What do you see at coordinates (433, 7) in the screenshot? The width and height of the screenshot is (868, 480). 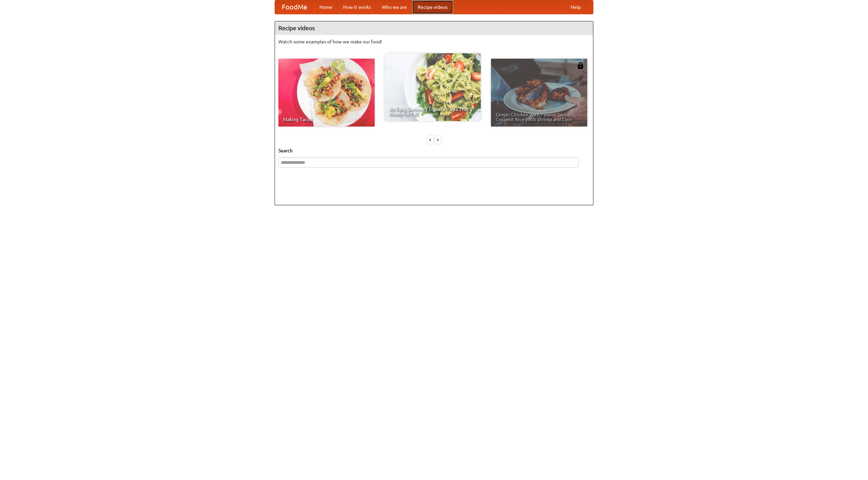 I see `a: Recipe videos` at bounding box center [433, 7].